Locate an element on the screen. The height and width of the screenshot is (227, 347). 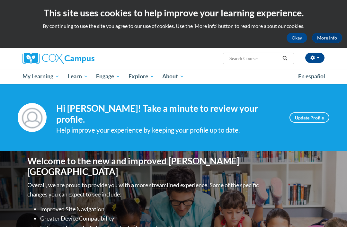
p: By continuing to use the site you agree to our use of cookies. Use the ‘More info’ button to read... is located at coordinates (173, 26).